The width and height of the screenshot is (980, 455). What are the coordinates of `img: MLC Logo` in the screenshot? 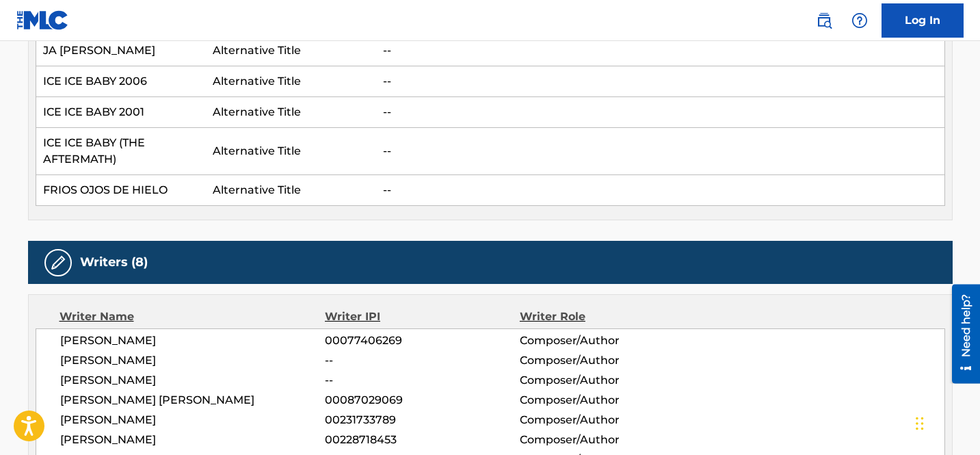 It's located at (42, 20).